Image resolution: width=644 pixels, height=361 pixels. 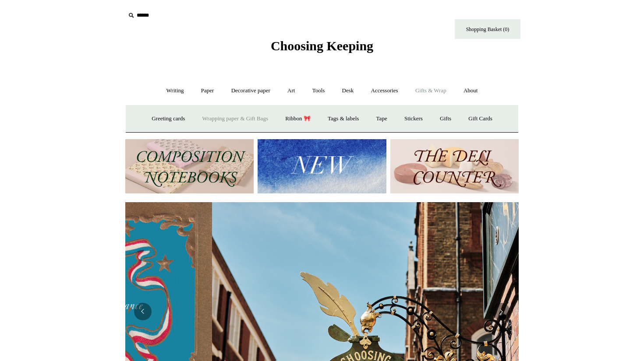 I want to click on a: Stickers, so click(x=414, y=118).